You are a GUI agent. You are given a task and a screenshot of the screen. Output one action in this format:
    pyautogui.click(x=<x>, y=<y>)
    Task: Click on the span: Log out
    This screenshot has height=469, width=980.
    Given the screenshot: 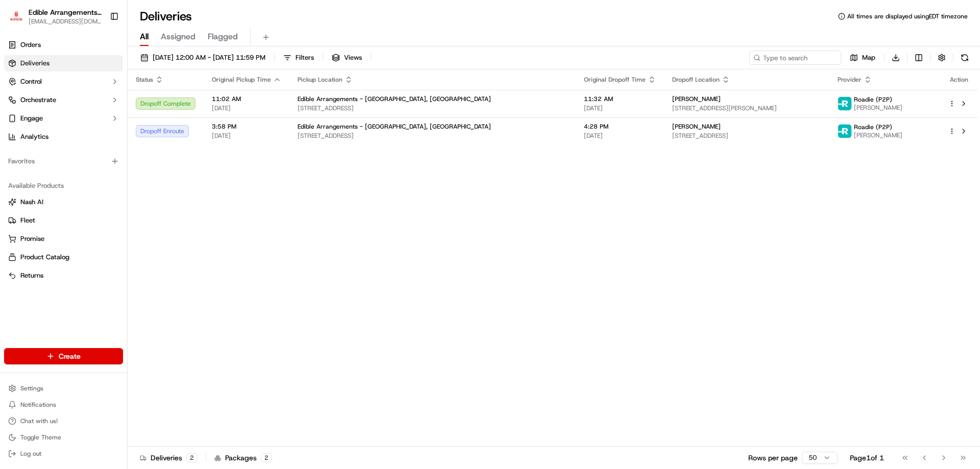 What is the action you would take?
    pyautogui.click(x=31, y=454)
    